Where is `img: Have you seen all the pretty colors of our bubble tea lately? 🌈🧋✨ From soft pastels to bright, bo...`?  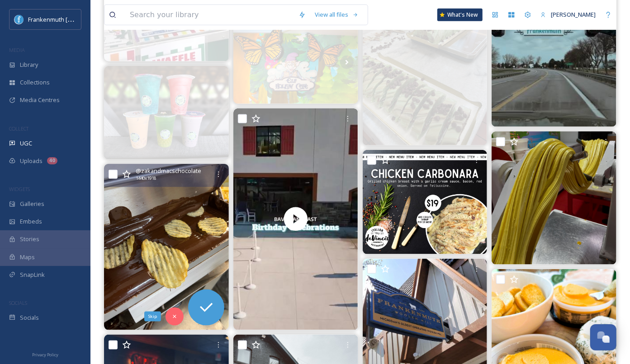
img: Have you seen all the pretty colors of our bubble tea lately? 🌈🧋✨ From soft pastels to bright, bo... is located at coordinates (166, 112).